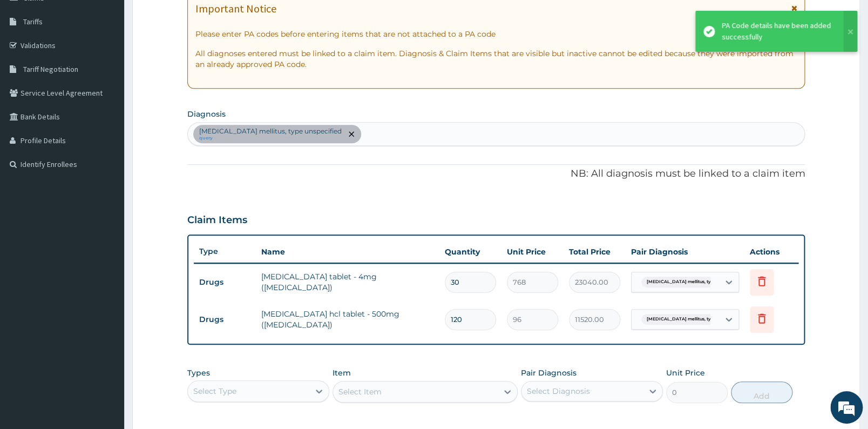 This screenshot has width=868, height=429. Describe the element at coordinates (190, 19) in the screenshot. I see `div: Minimize live chat window` at that location.